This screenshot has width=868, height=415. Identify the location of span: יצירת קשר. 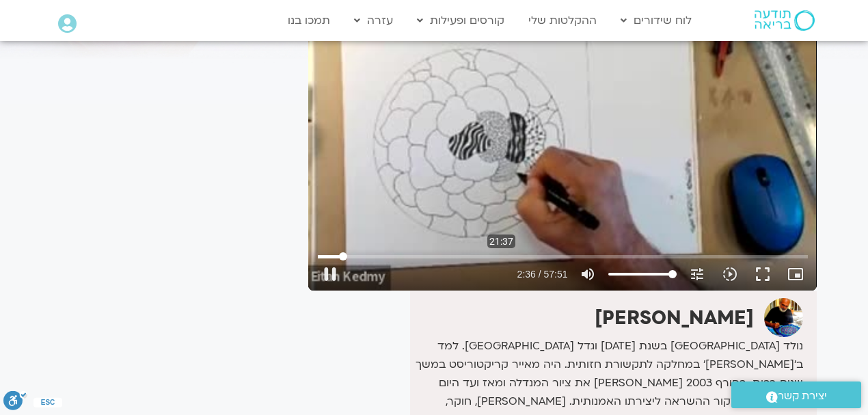
(802, 396).